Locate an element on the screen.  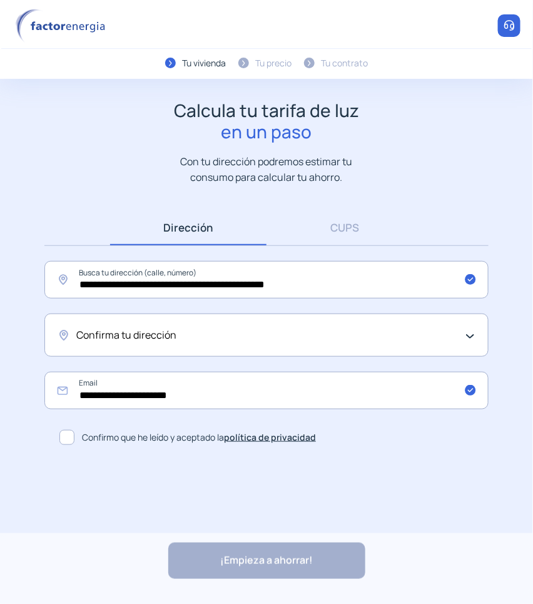
a: CUPS is located at coordinates (345, 227).